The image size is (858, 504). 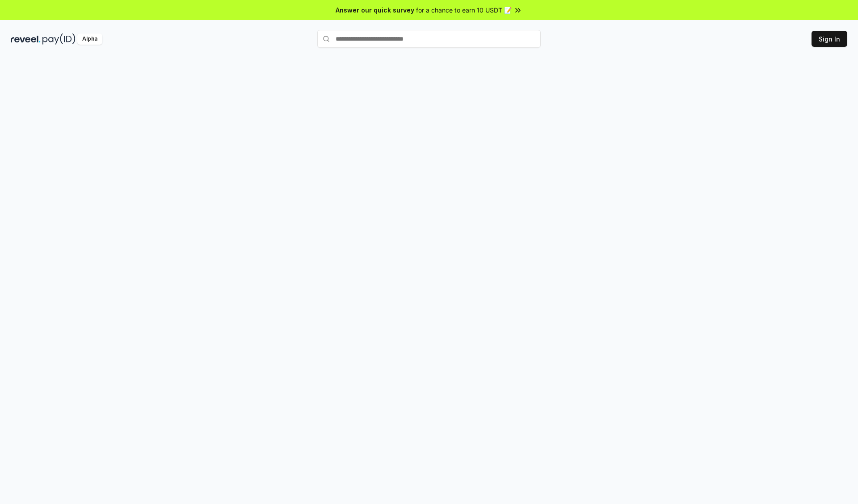 What do you see at coordinates (59, 38) in the screenshot?
I see `img: pay_id` at bounding box center [59, 38].